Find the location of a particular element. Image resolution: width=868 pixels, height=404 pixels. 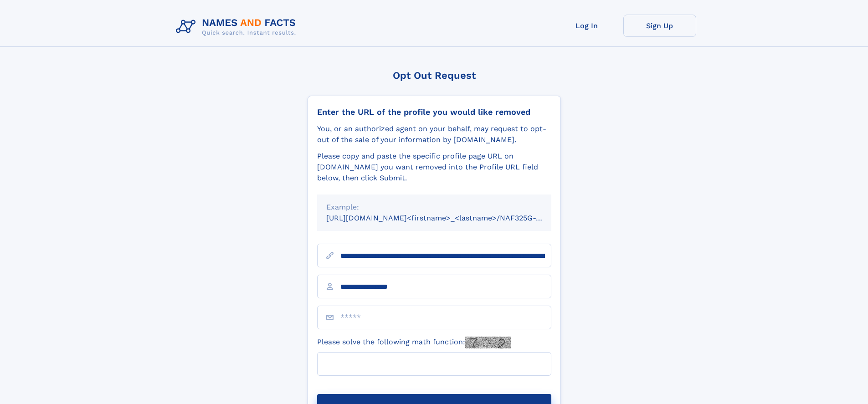

a: Sign Up is located at coordinates (660, 25).